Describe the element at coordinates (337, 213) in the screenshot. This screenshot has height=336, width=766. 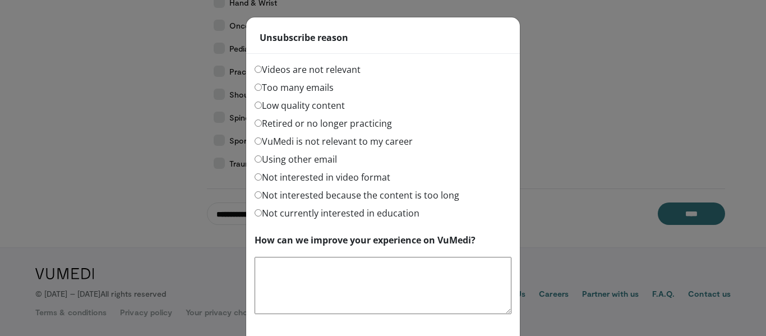
I see `label: Not currently interested in education` at that location.